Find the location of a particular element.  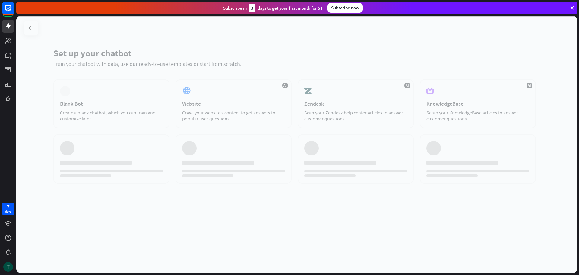

div: 3 is located at coordinates (252, 8).